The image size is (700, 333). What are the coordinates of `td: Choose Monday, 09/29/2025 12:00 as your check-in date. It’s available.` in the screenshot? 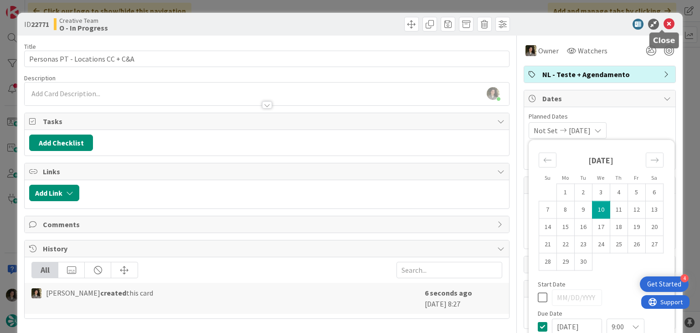 It's located at (565, 262).